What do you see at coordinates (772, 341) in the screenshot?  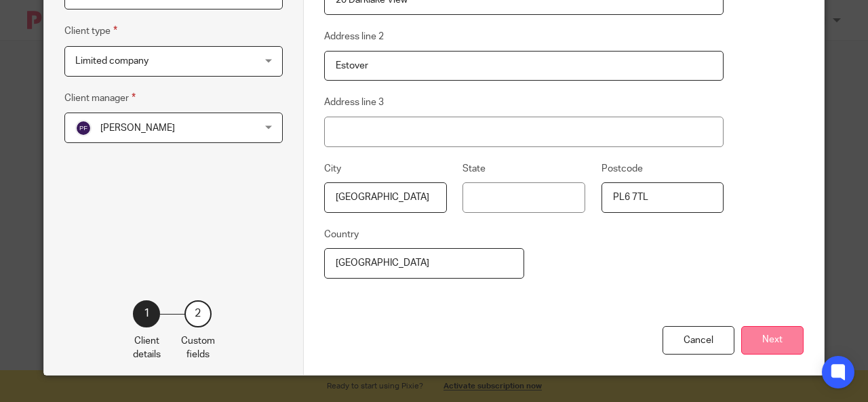 I see `button: Next` at bounding box center [772, 341].